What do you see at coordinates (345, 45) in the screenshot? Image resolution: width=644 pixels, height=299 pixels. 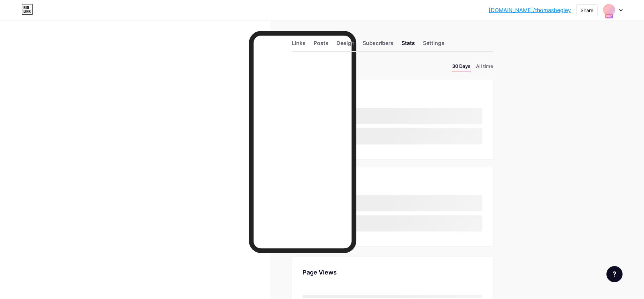 I see `div: Design` at bounding box center [345, 45].